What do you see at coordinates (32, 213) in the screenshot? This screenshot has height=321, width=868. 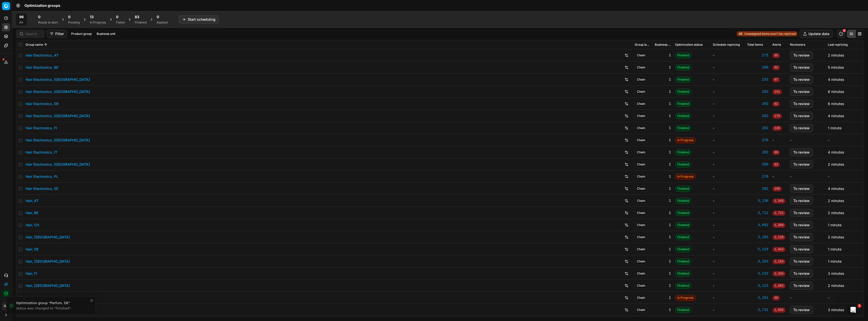 I see `a: Hair, BE` at bounding box center [32, 213].